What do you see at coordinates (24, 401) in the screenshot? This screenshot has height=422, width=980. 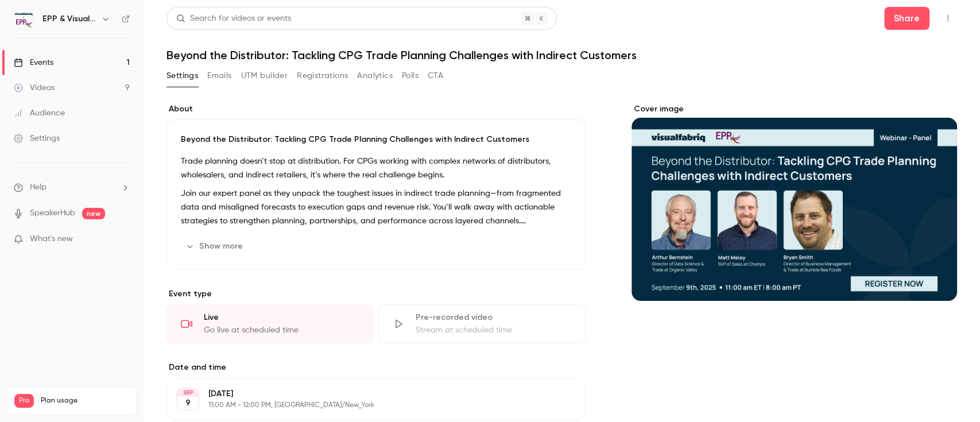 I see `span: Pro` at bounding box center [24, 401].